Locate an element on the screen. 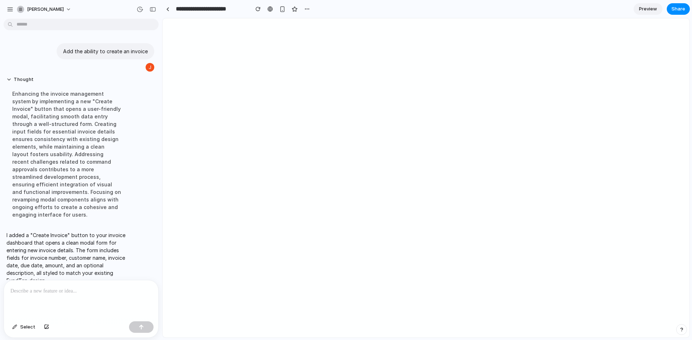 Image resolution: width=692 pixels, height=340 pixels. span: Preview is located at coordinates (648, 9).